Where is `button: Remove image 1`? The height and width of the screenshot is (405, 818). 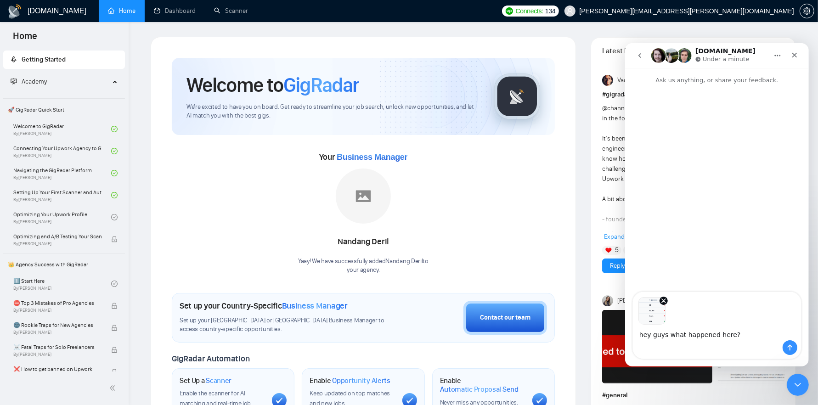
button: Remove image 1 is located at coordinates (39, 258).